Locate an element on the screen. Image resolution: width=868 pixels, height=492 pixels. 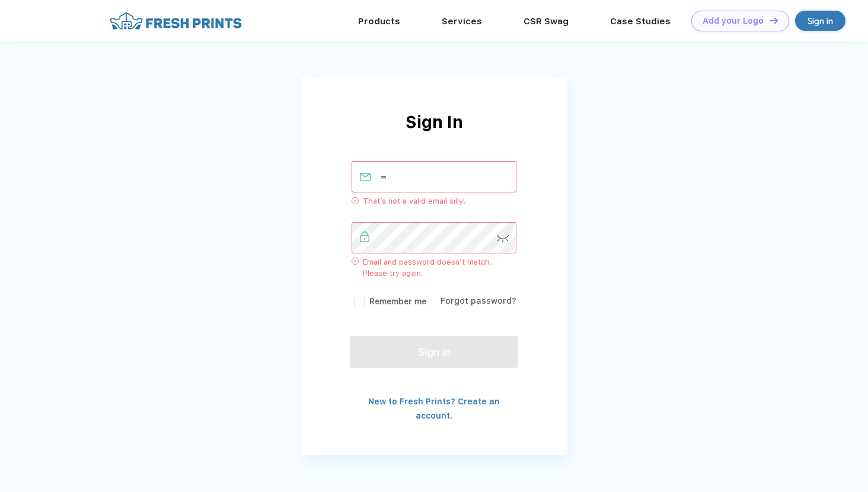
a: Sign in is located at coordinates (820, 21).